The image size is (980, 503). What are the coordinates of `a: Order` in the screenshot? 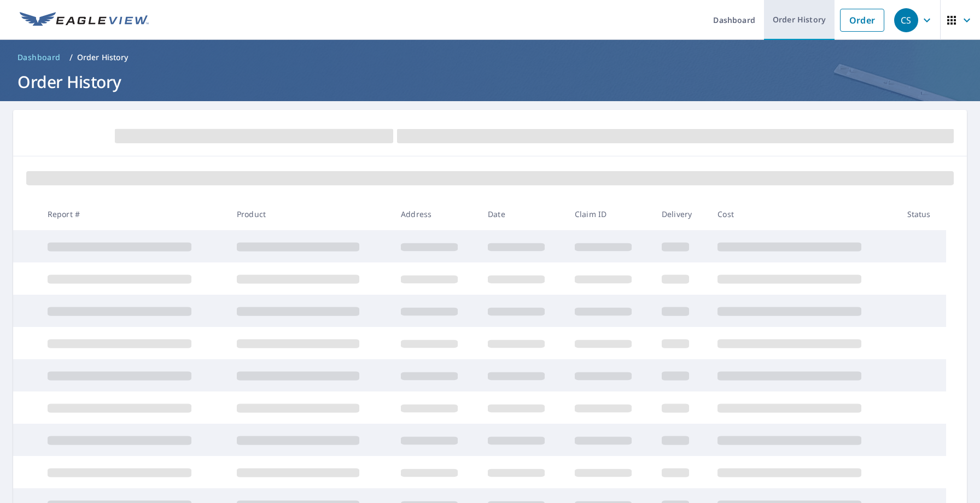 It's located at (862, 20).